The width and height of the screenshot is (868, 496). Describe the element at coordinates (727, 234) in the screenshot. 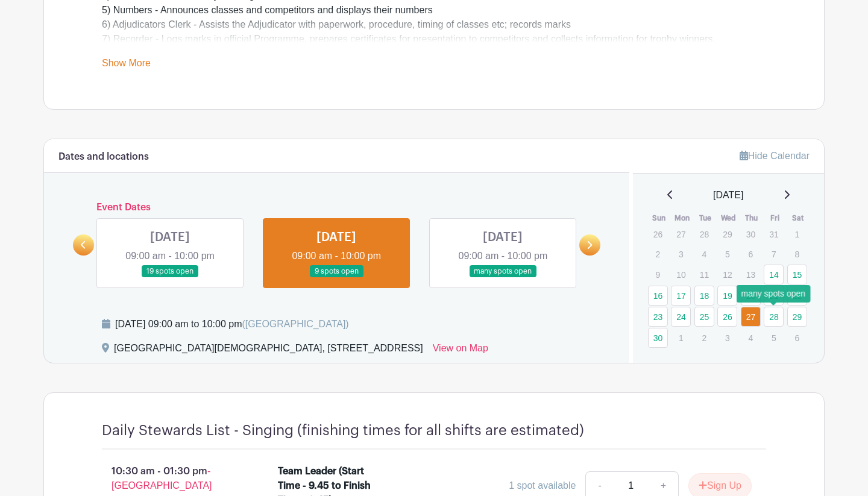

I see `p: 29` at that location.